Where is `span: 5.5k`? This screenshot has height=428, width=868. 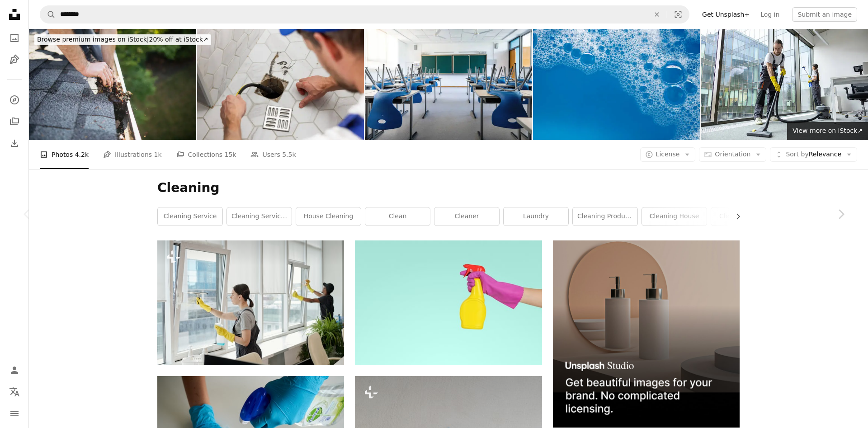
span: 5.5k is located at coordinates (289, 155).